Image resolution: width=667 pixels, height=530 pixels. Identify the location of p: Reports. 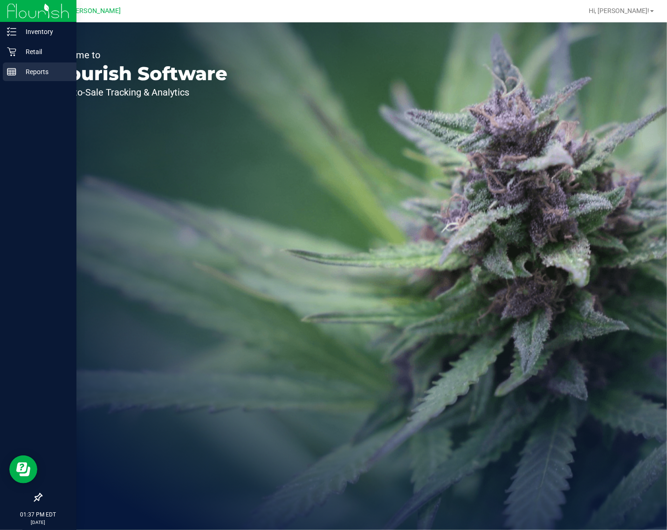
(44, 72).